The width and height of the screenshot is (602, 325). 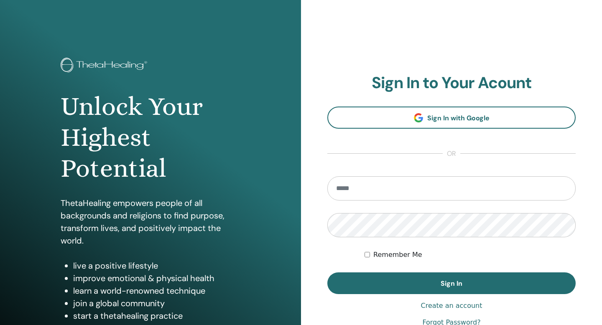 I want to click on a: Create an account, so click(x=451, y=306).